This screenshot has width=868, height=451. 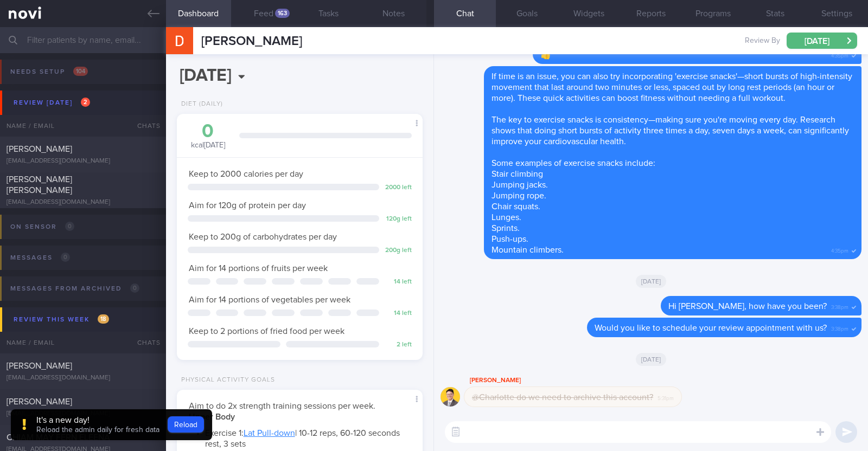 What do you see at coordinates (528, 250) in the screenshot?
I see `span: Mountain climbers.` at bounding box center [528, 250].